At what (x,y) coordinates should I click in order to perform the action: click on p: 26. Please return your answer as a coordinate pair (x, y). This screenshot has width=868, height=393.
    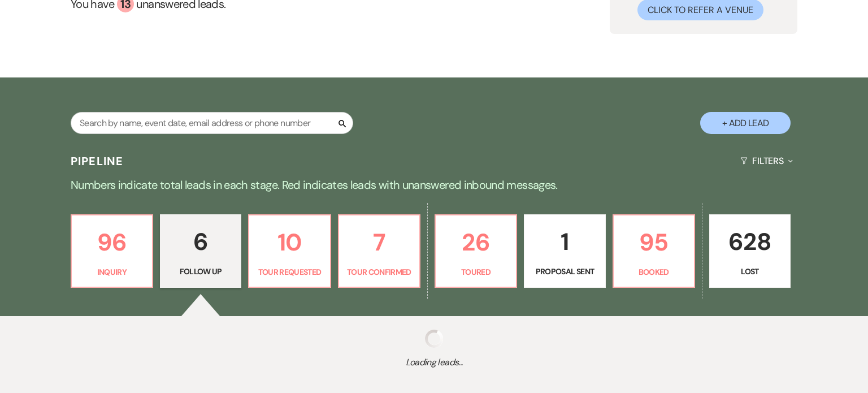
    Looking at the image, I should click on (476, 242).